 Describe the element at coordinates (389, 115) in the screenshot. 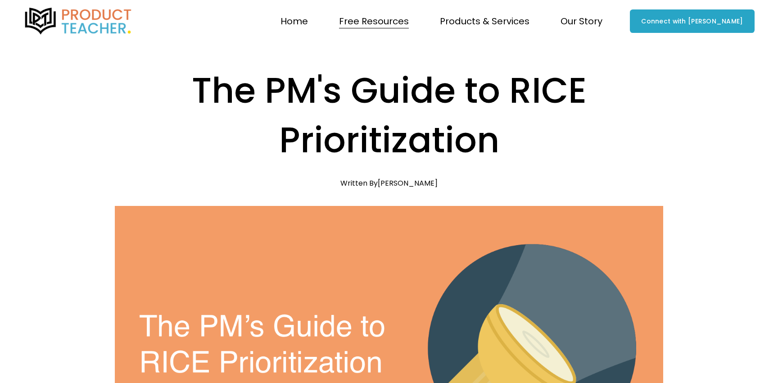

I see `h1: The PM's Guide to RICE Prioritization` at that location.